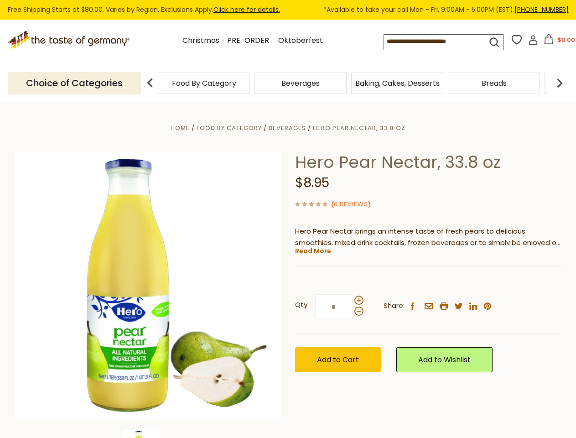  Describe the element at coordinates (180, 128) in the screenshot. I see `span: Home` at that location.